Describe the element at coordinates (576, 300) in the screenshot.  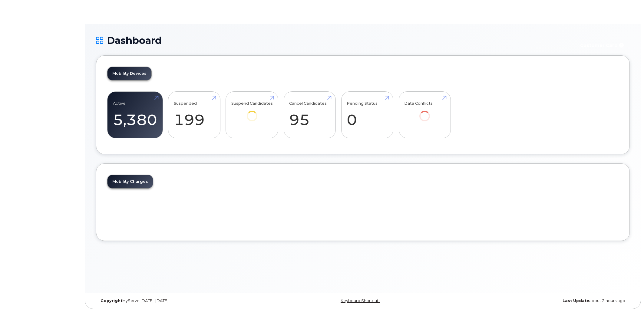
I see `strong: Last Update` at that location.